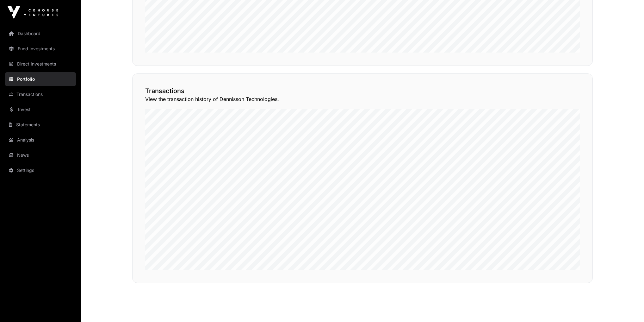 This screenshot has width=644, height=322. What do you see at coordinates (40, 33) in the screenshot?
I see `a: Dashboard` at bounding box center [40, 33].